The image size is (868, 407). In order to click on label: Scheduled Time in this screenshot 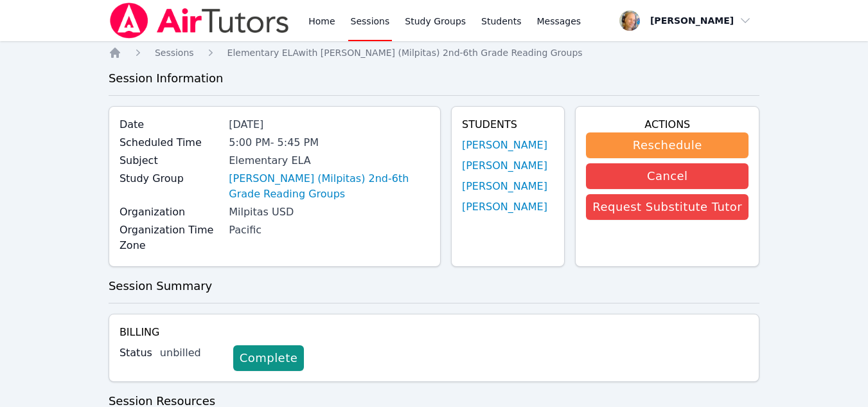, I will do `click(170, 142)`.